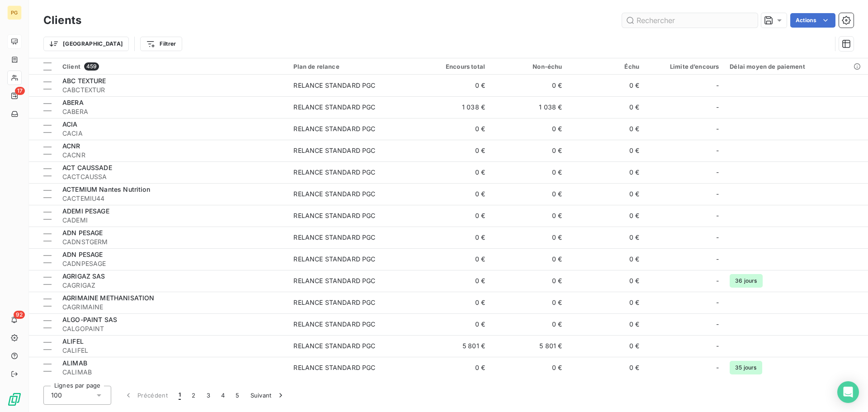  I want to click on td: 1 038 €, so click(529, 108).